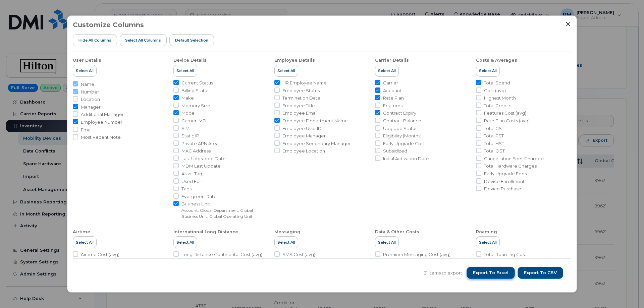  I want to click on span: Default Selection, so click(191, 40).